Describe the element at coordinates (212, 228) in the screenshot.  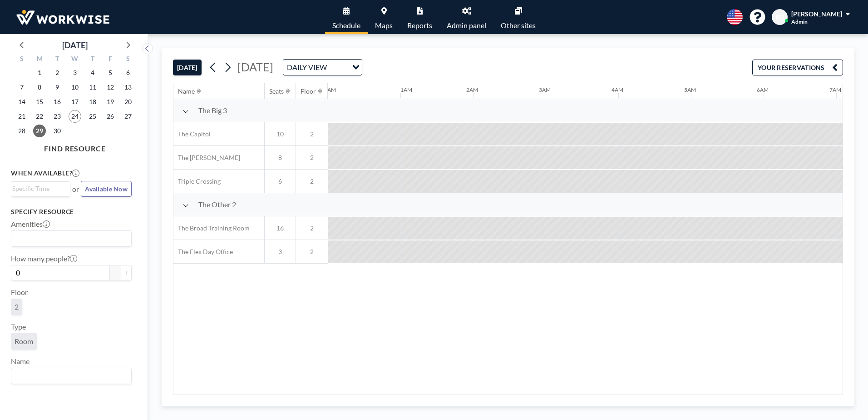
I see `span: The Broad Training Room` at that location.